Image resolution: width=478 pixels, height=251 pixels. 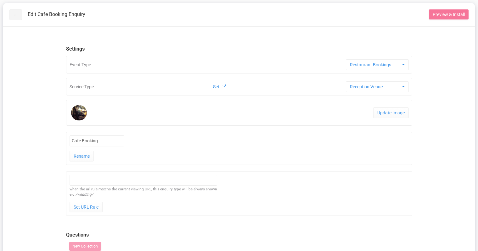 I want to click on button: New Collection, so click(x=85, y=247).